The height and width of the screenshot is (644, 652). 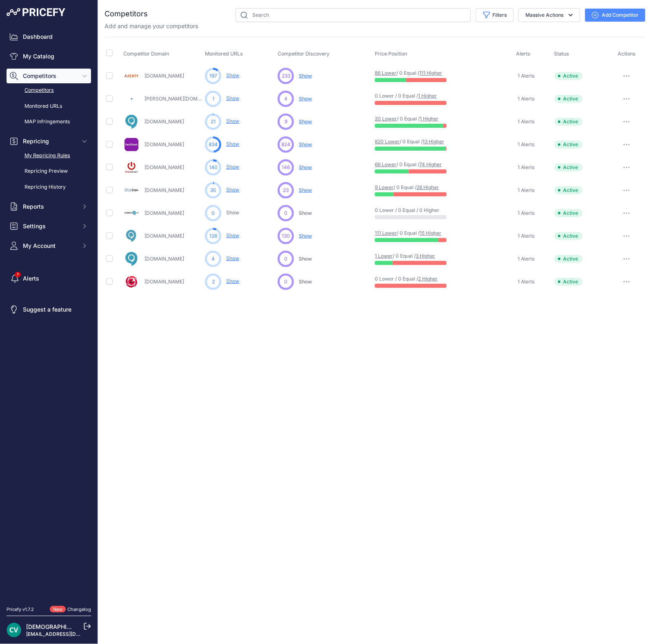 I want to click on span: Actions, so click(x=627, y=54).